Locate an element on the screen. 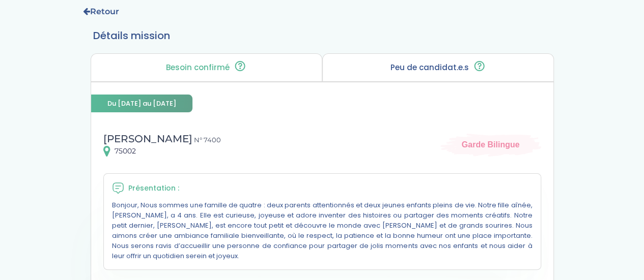  a: Retour is located at coordinates (101, 11).